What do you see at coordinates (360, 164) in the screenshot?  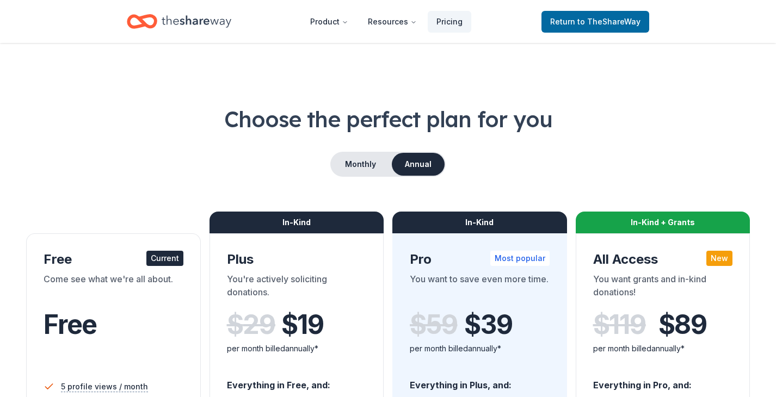 I see `button: Monthly` at bounding box center [360, 164].